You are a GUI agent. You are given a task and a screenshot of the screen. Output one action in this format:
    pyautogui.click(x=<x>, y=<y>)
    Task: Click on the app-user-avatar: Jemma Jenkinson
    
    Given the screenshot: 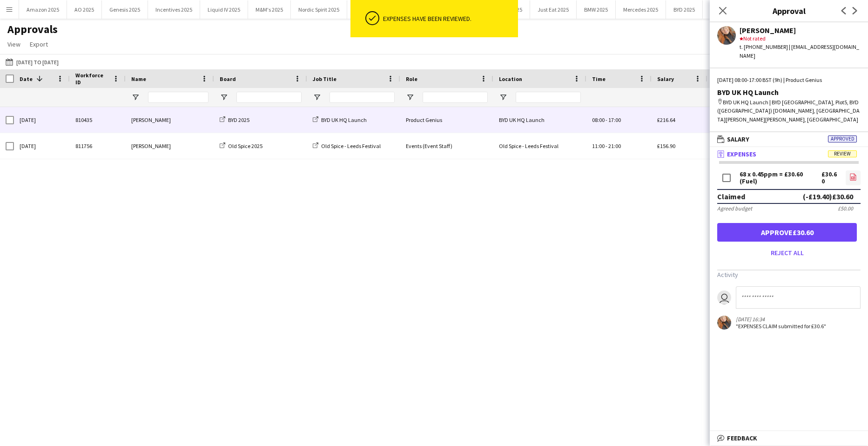 What is the action you would take?
    pyautogui.click(x=724, y=322)
    